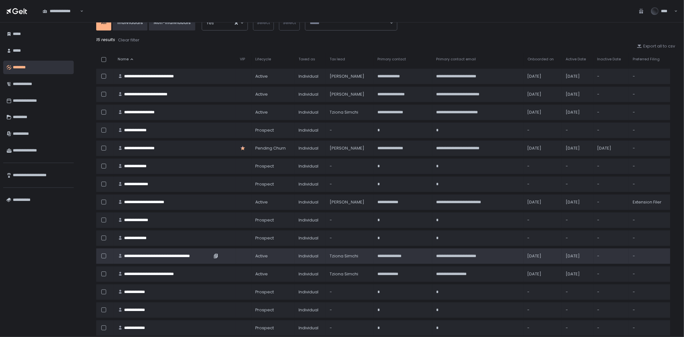 The width and height of the screenshot is (684, 337). Describe the element at coordinates (263, 59) in the screenshot. I see `span: Lifecycle` at that location.